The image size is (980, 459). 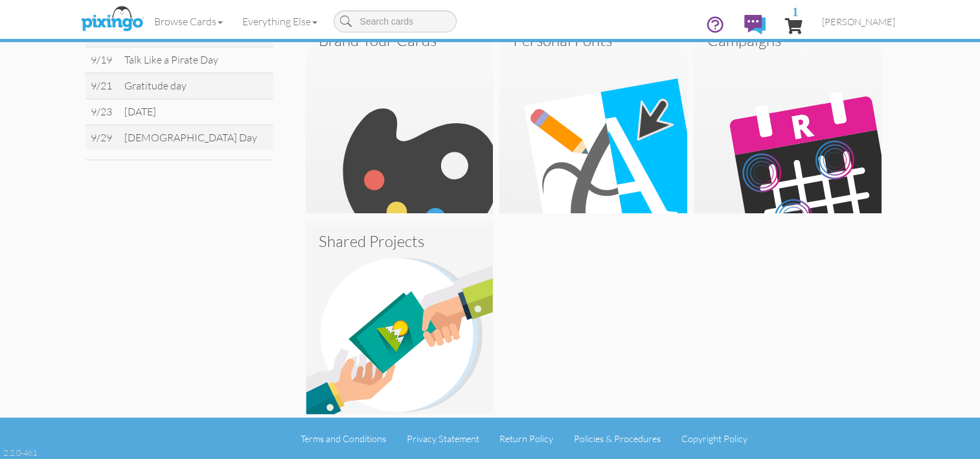 What do you see at coordinates (400, 320) in the screenshot?
I see `img: shared-projects.png` at bounding box center [400, 320].